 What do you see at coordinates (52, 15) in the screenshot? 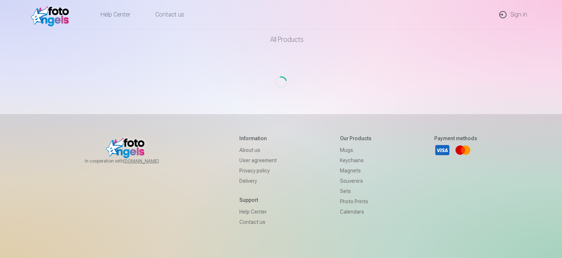
I see `img: /v1` at bounding box center [52, 15].